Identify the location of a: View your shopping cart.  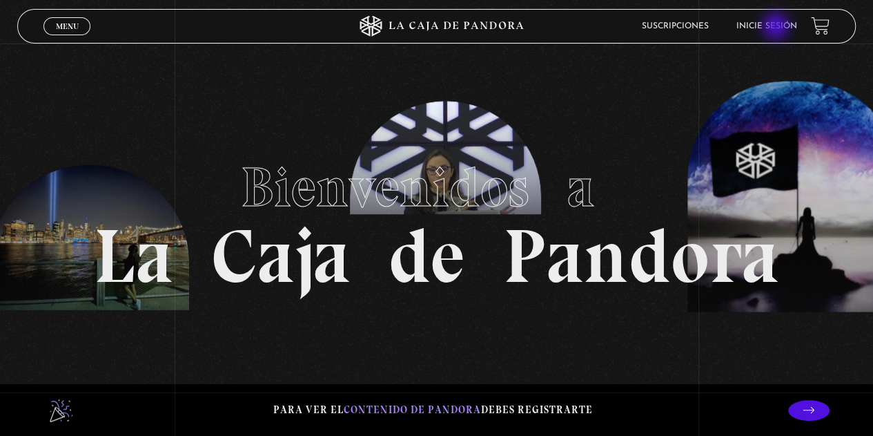
(820, 26).